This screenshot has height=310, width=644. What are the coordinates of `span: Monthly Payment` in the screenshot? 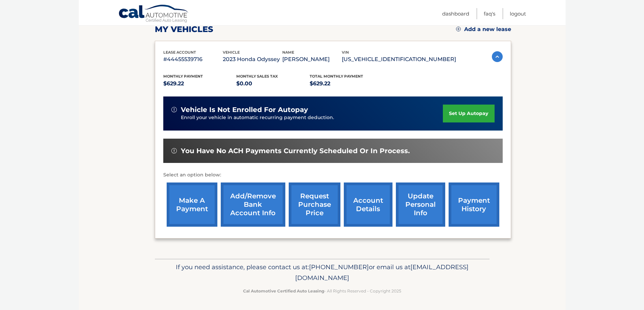 It's located at (183, 76).